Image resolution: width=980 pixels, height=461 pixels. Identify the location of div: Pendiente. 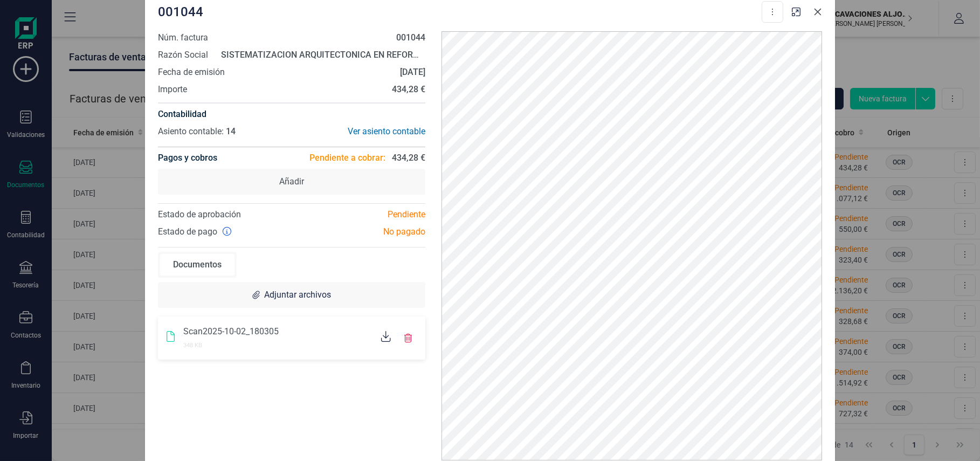
(362, 215).